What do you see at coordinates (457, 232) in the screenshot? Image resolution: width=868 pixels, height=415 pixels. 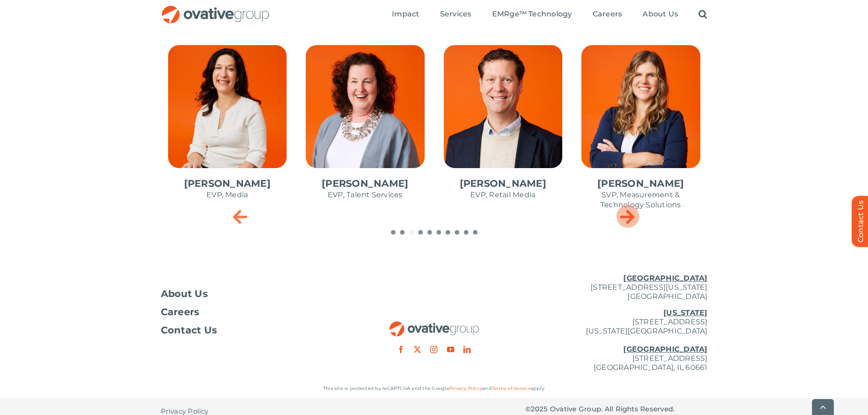 I see `span: Go to slide 8` at bounding box center [457, 232].